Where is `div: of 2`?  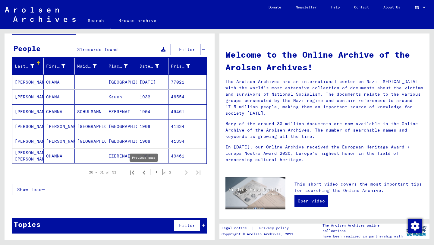 div: of 2 is located at coordinates (165, 172).